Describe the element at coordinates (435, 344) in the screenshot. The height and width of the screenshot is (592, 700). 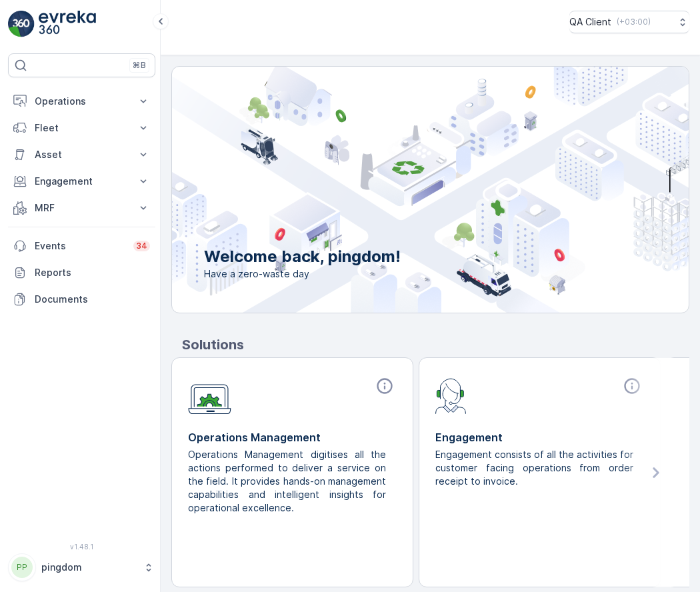
I see `p: Solutions` at that location.